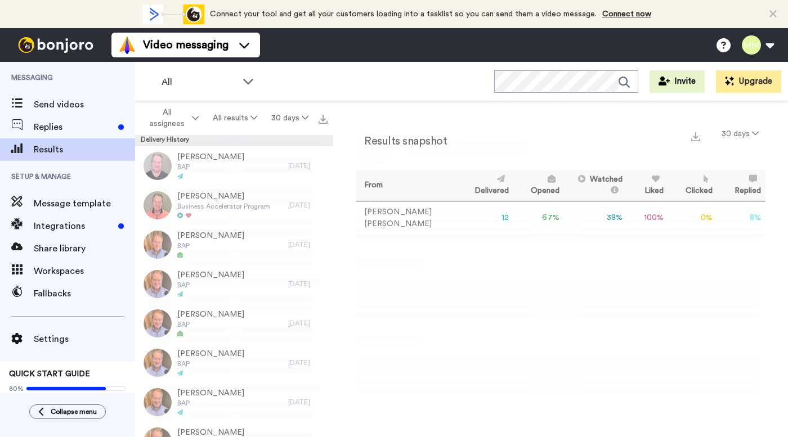 Image resolution: width=788 pixels, height=437 pixels. What do you see at coordinates (173, 14) in the screenshot?
I see `div: animation` at bounding box center [173, 14].